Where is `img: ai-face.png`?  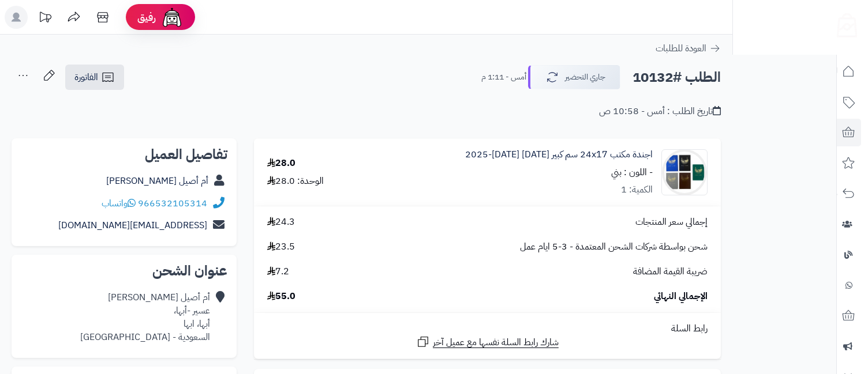
img: ai-face.png is located at coordinates (172, 18).